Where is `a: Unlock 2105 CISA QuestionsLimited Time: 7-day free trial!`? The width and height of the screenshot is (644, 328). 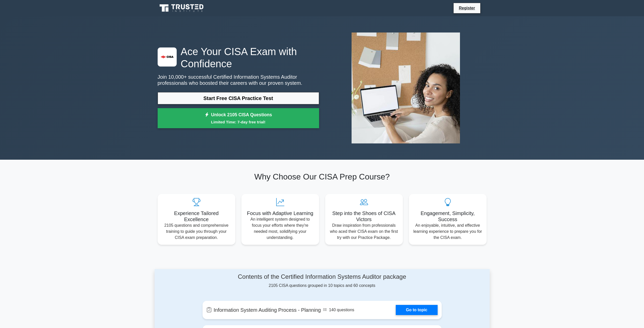
a: Unlock 2105 CISA QuestionsLimited Time: 7-day free trial! is located at coordinates (238, 118).